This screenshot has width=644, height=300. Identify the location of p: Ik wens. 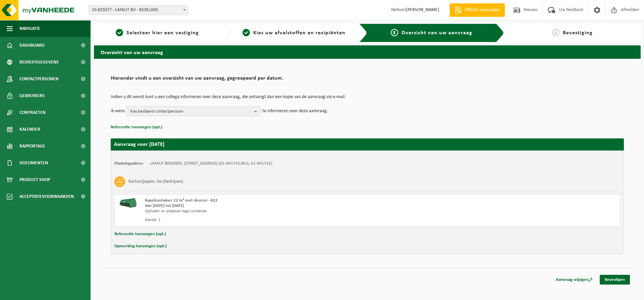
(118, 111).